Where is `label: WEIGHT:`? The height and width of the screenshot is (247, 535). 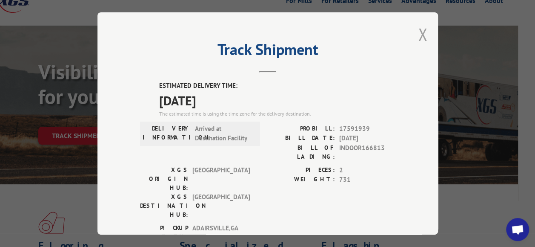 label: WEIGHT: is located at coordinates (302, 179).